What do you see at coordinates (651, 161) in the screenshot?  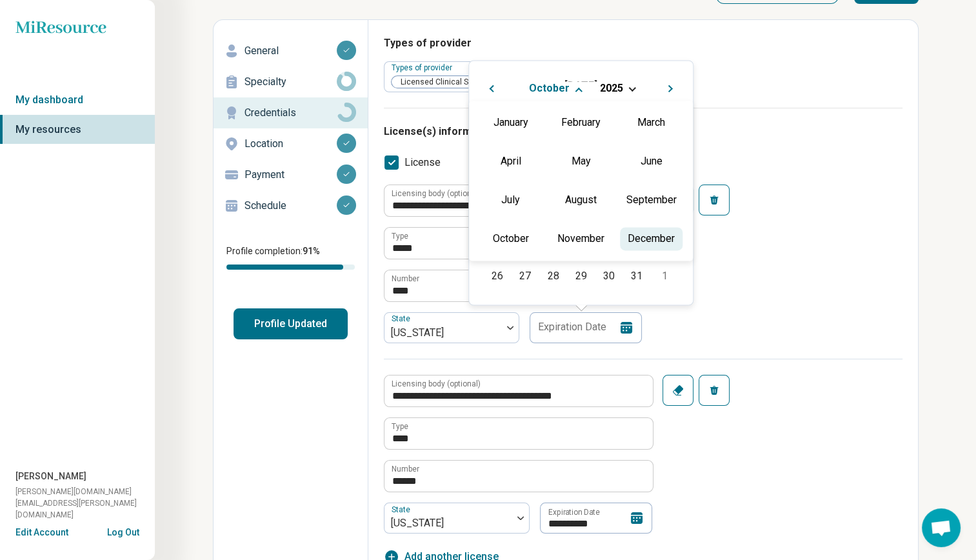 I see `div: June` at bounding box center [651, 161].